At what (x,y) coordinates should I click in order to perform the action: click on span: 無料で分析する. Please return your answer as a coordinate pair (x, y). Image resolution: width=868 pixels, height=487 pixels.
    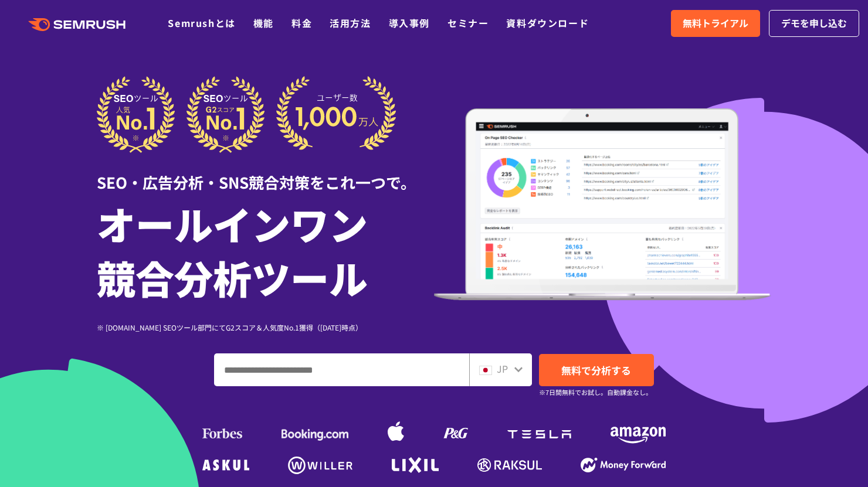
    Looking at the image, I should click on (595, 369).